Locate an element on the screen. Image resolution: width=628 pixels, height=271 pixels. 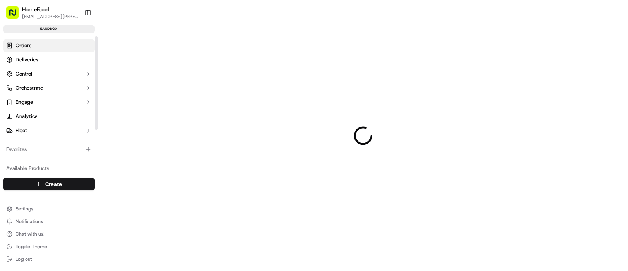
span: HomeFood is located at coordinates (35, 9).